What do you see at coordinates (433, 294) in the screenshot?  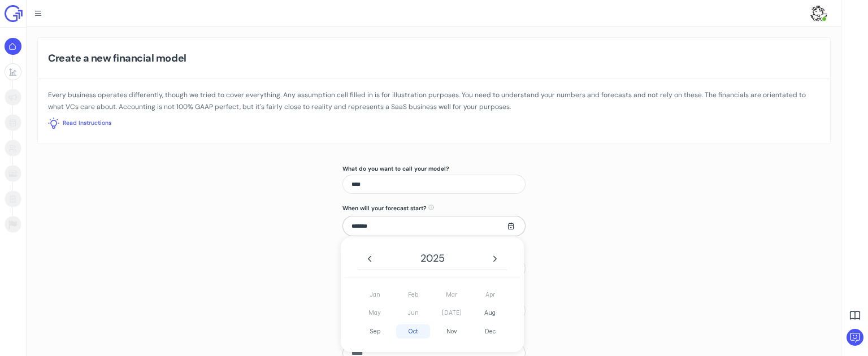 I see `div: Choose Date` at bounding box center [433, 294].